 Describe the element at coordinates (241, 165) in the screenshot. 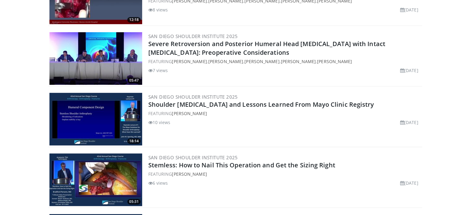

I see `a: Stemless: How to Nail This Operation and Get the Sizing Right` at that location.